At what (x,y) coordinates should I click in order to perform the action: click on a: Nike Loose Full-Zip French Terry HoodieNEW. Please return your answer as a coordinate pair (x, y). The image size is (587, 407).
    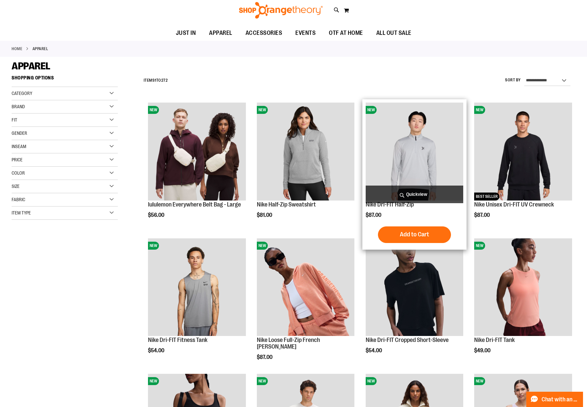
    Looking at the image, I should click on (306, 288).